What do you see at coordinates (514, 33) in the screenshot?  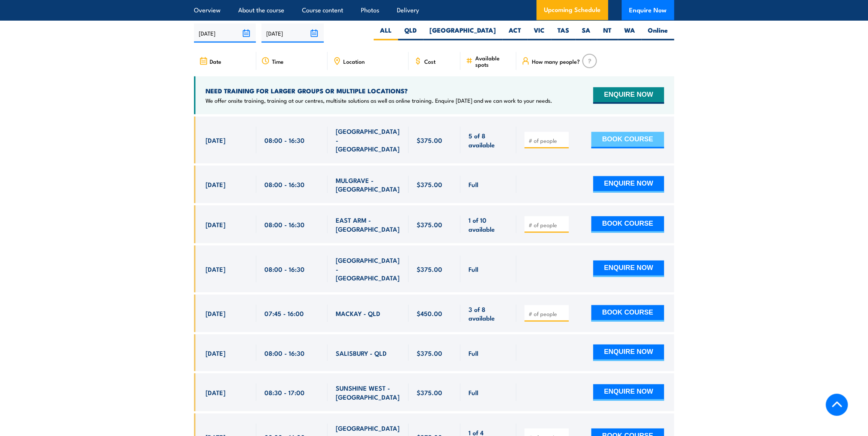 I see `label: ACT` at bounding box center [514, 33].